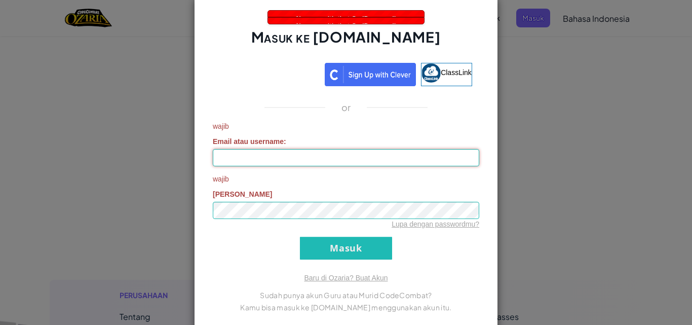 The width and height of the screenshot is (692, 325). What do you see at coordinates (346, 295) in the screenshot?
I see `p: Sudah punya akun Guru atau Murid CodeCombat?` at bounding box center [346, 295].